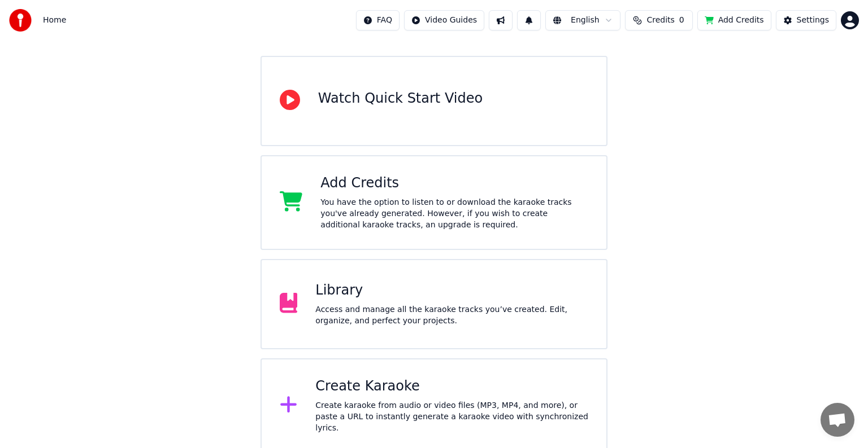  Describe the element at coordinates (451, 417) in the screenshot. I see `div: Create karaoke from audio or video files (MP3, MP4, and more), or paste a URL to instantly genera...` at that location.